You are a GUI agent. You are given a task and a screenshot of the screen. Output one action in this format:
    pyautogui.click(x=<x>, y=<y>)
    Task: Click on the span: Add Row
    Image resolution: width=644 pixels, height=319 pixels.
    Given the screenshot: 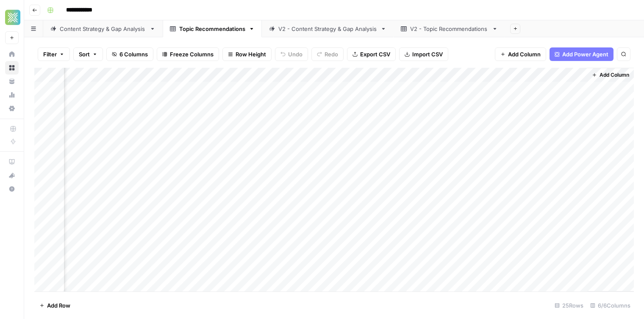 What is the action you would take?
    pyautogui.click(x=58, y=306)
    